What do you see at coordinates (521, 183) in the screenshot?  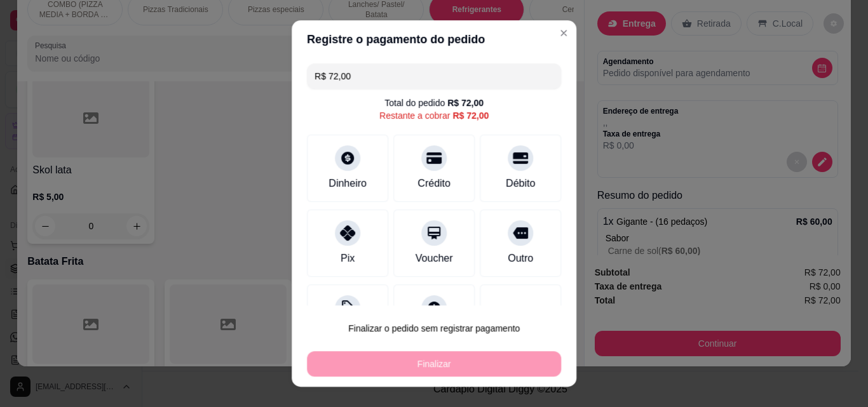 I see `div: Débito` at bounding box center [521, 183].